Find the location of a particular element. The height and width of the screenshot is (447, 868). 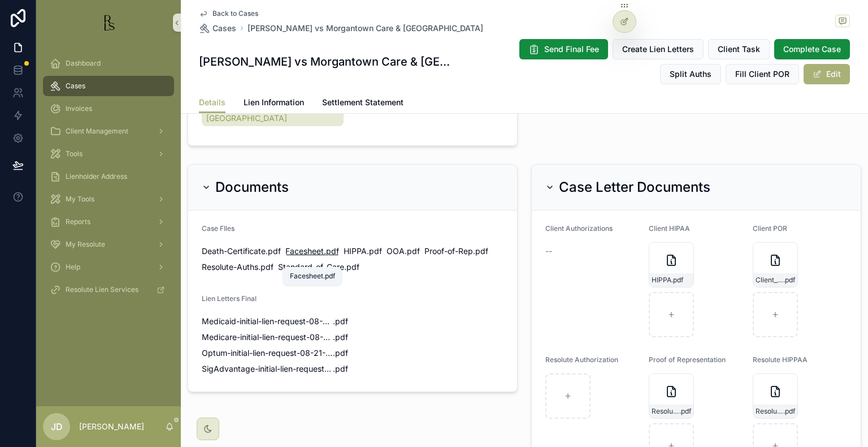

a: My Resolute is located at coordinates (108, 244).